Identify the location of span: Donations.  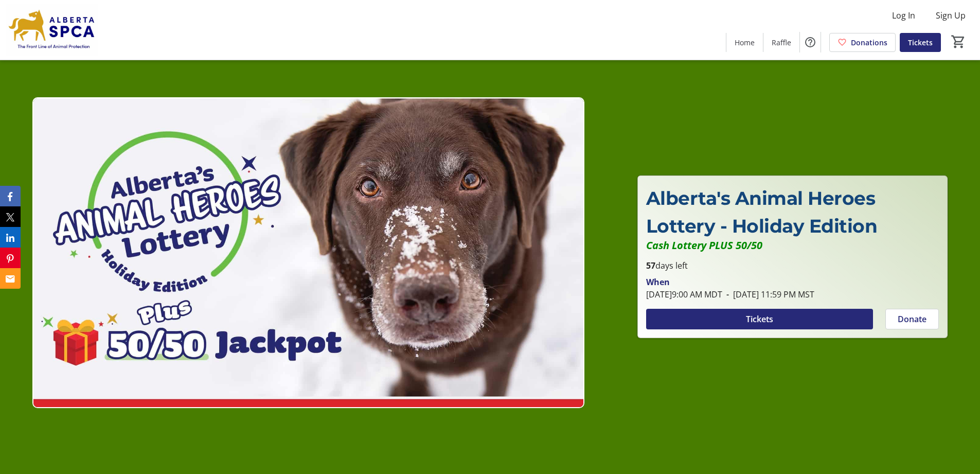
(869, 42).